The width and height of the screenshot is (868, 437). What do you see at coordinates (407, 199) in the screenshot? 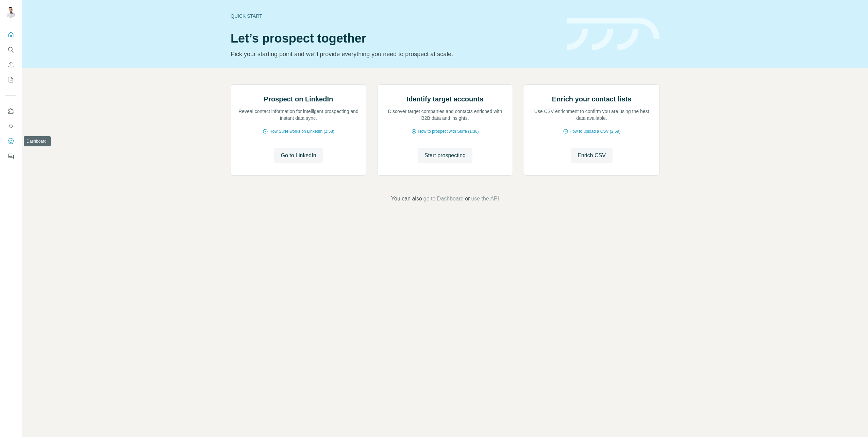
I see `span: You can also` at bounding box center [407, 199].